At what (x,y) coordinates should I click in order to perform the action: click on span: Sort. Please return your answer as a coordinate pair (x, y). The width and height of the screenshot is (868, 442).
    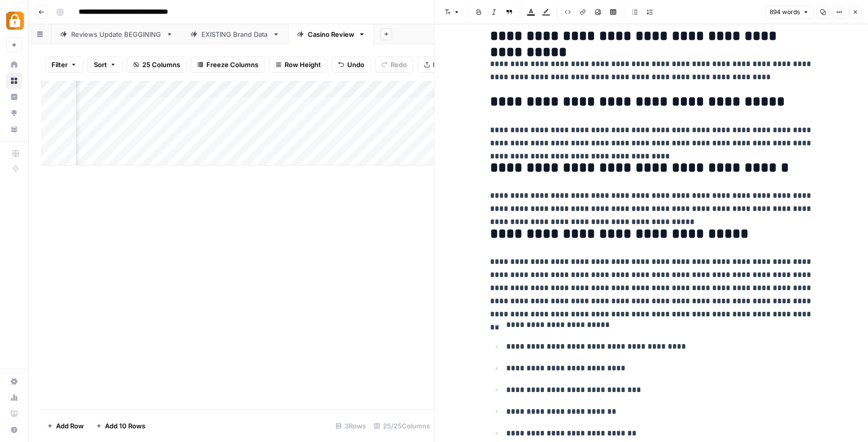
    Looking at the image, I should click on (100, 64).